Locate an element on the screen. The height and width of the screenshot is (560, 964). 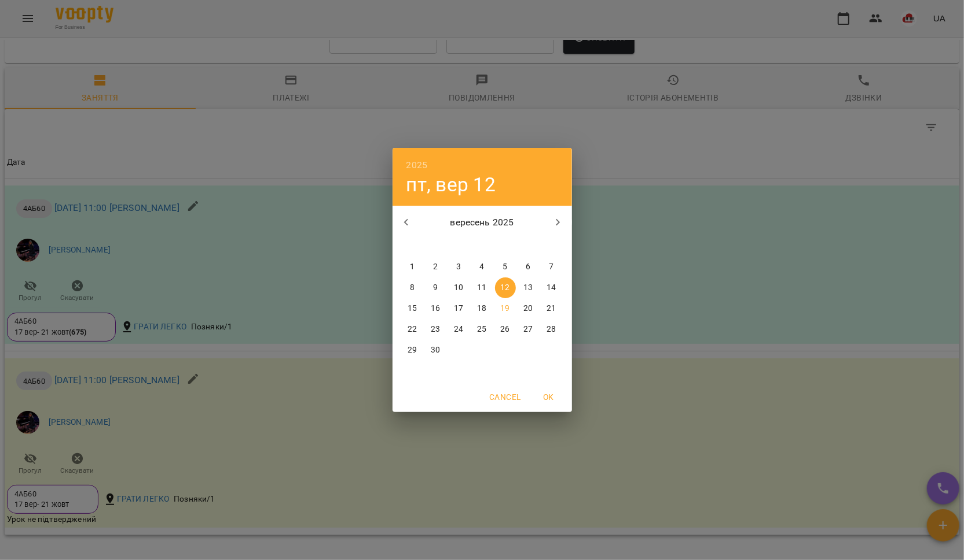
button: 17 is located at coordinates (459, 309).